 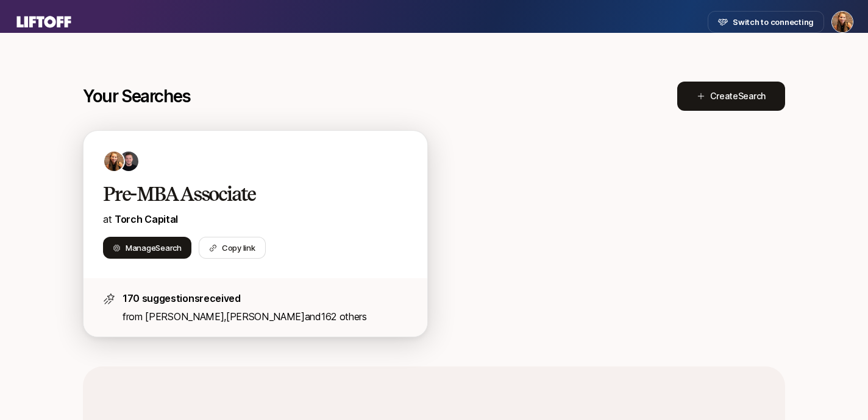 I want to click on p: 170 suggestions received, so click(x=265, y=298).